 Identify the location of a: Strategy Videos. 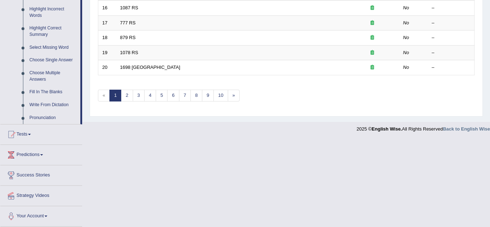
(41, 195).